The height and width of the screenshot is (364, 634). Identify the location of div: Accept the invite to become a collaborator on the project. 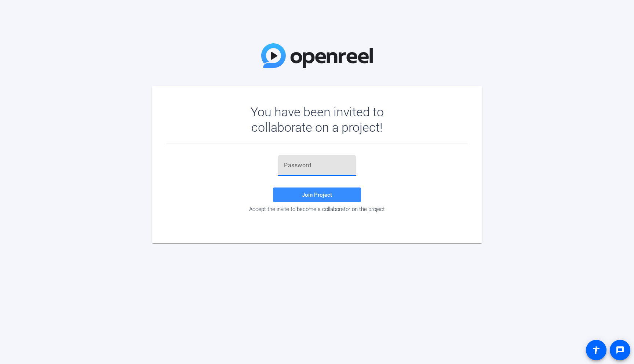
(317, 209).